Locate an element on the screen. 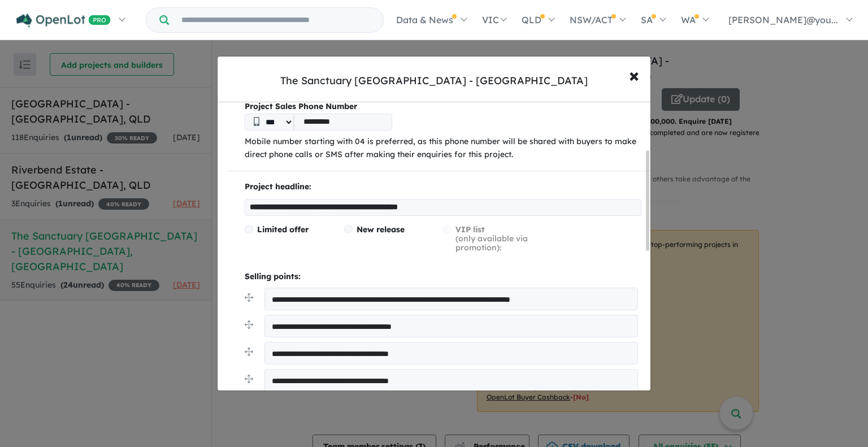 The height and width of the screenshot is (447, 868). img: Openlot PRO Logo White is located at coordinates (64, 21).